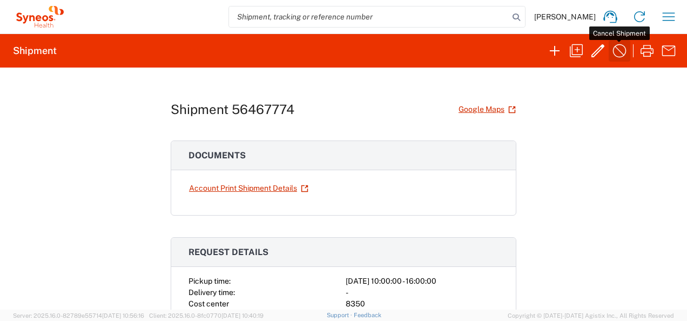 The width and height of the screenshot is (687, 321). Describe the element at coordinates (208, 303) in the screenshot. I see `span: Cost center` at that location.